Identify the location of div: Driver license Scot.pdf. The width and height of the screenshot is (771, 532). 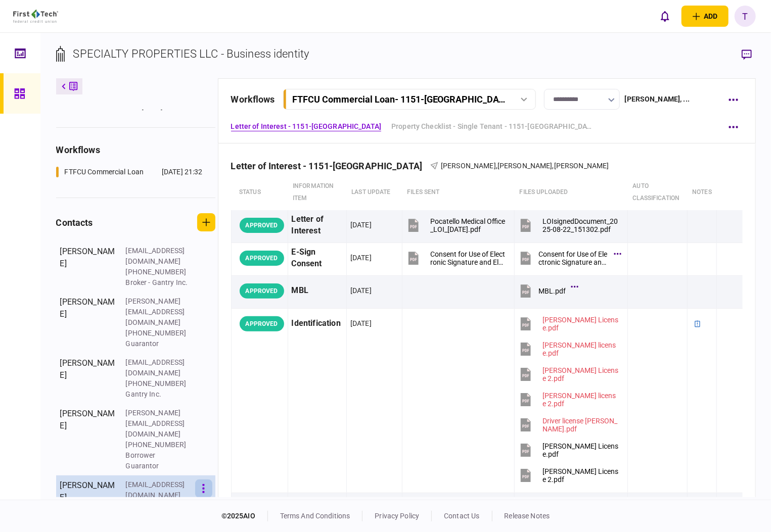
(581, 425).